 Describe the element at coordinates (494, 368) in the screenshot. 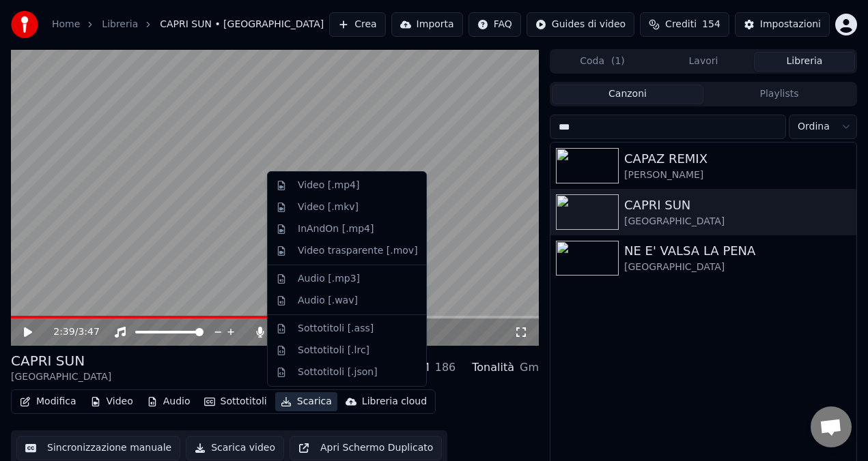

I see `div: Tonalità` at that location.